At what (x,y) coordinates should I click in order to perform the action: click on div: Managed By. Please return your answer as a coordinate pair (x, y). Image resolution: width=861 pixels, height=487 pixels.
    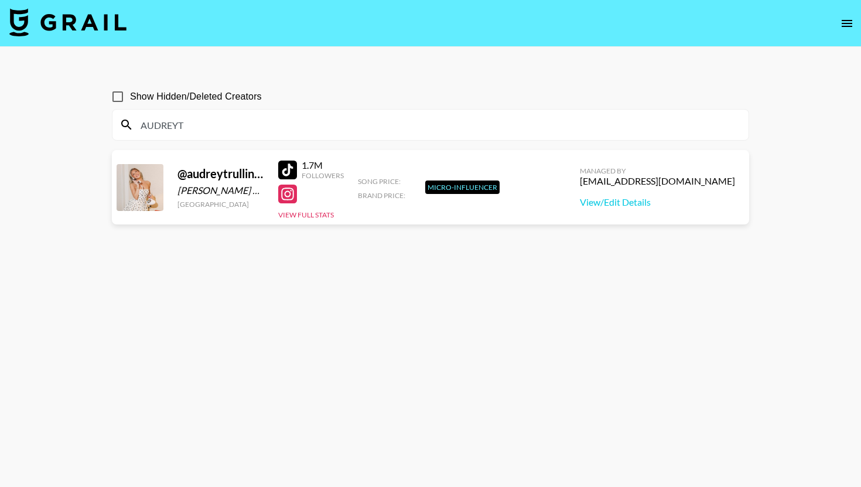
    Looking at the image, I should click on (657, 170).